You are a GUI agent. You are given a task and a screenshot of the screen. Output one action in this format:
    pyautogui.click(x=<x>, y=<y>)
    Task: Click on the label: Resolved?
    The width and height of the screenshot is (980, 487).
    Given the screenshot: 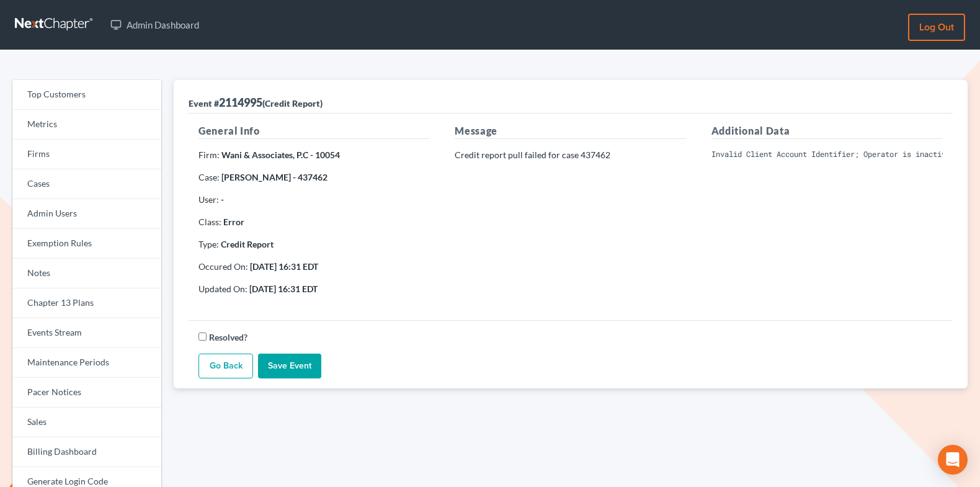 What is the action you would take?
    pyautogui.click(x=229, y=337)
    